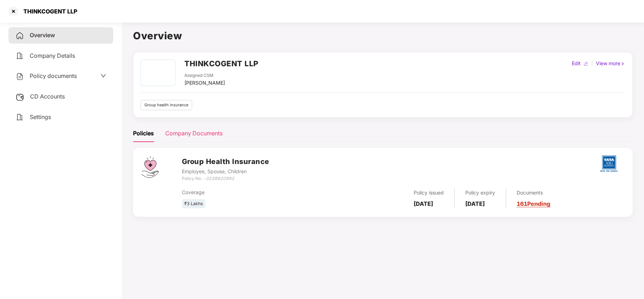 This screenshot has height=299, width=644. Describe the element at coordinates (533, 193) in the screenshot. I see `div: Documents` at that location.